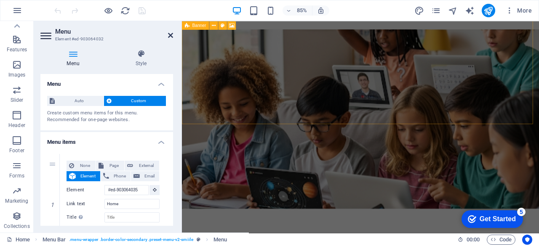 Image resolution: width=539 pixels, height=246 pixels. I want to click on input: Title, so click(132, 218).